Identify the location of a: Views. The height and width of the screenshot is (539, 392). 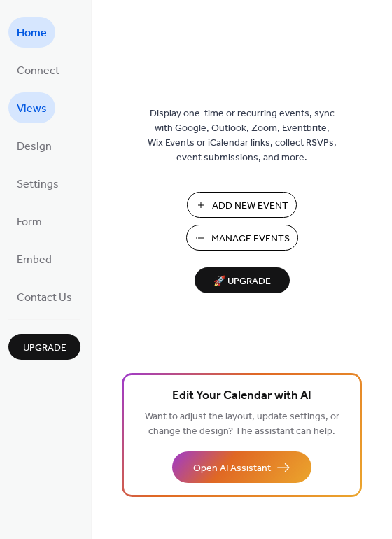
(31, 108).